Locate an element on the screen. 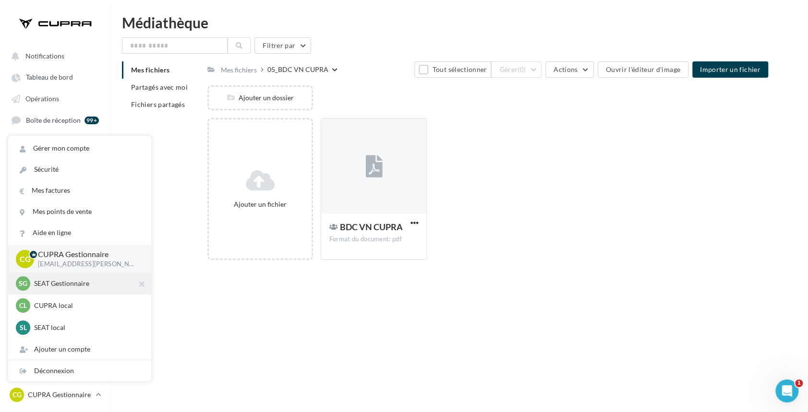 This screenshot has height=412, width=808. span: Cl is located at coordinates (23, 306).